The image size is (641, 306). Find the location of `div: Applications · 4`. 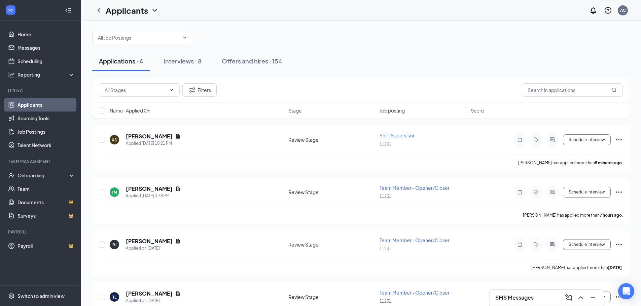

div: Applications · 4 is located at coordinates (121, 61).